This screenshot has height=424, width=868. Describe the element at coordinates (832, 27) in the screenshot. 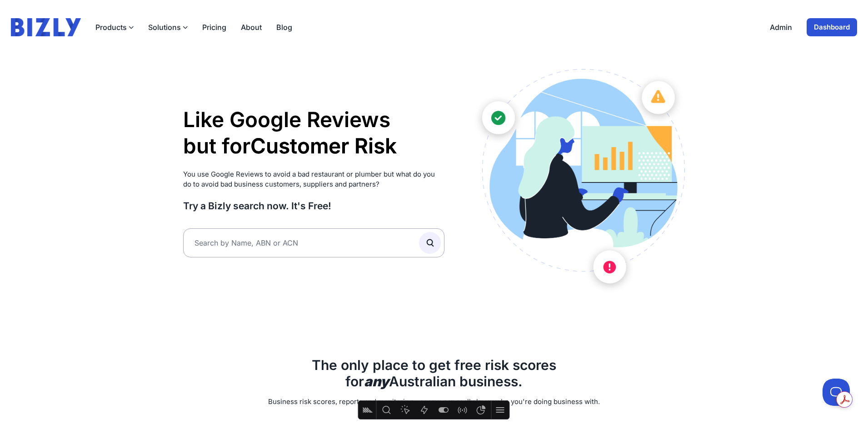

I see `a: Dashboard` at that location.